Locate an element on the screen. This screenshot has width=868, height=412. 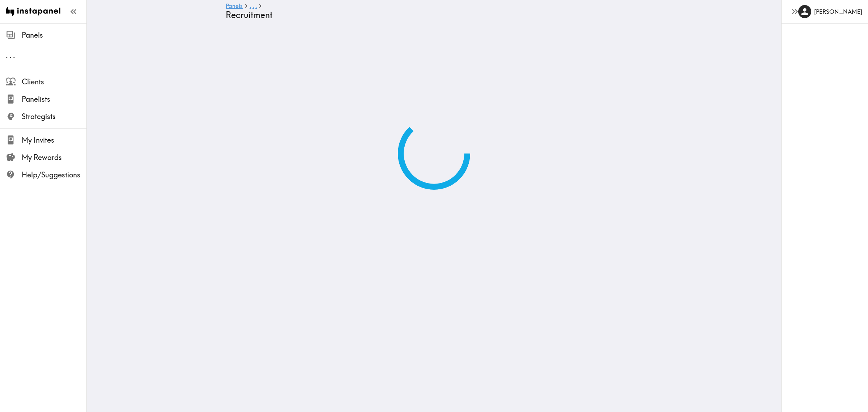
h4: Recruitment is located at coordinates (432, 15).